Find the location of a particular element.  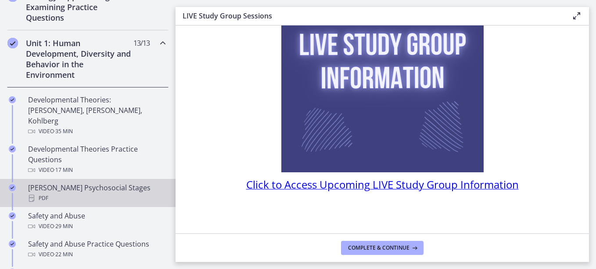

span: 13 / 13 is located at coordinates (141, 43).